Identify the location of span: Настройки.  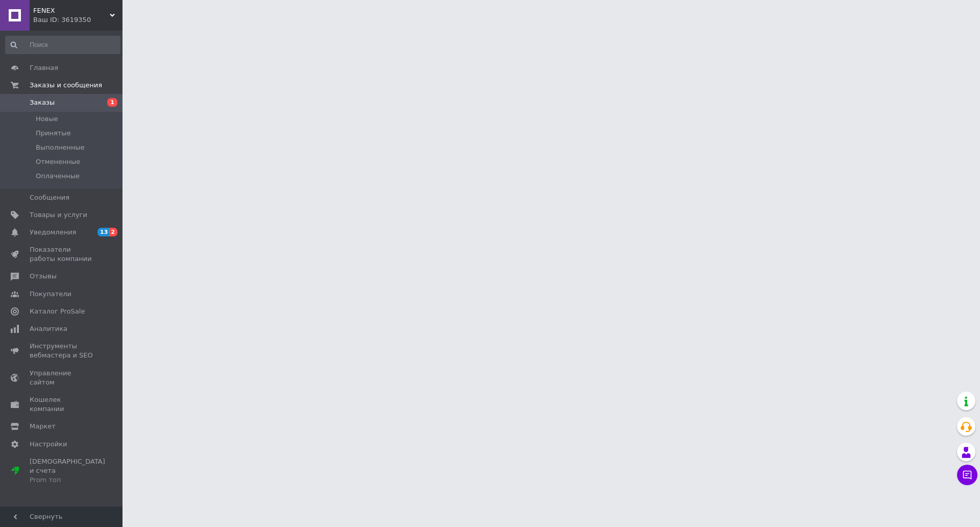
(48, 444).